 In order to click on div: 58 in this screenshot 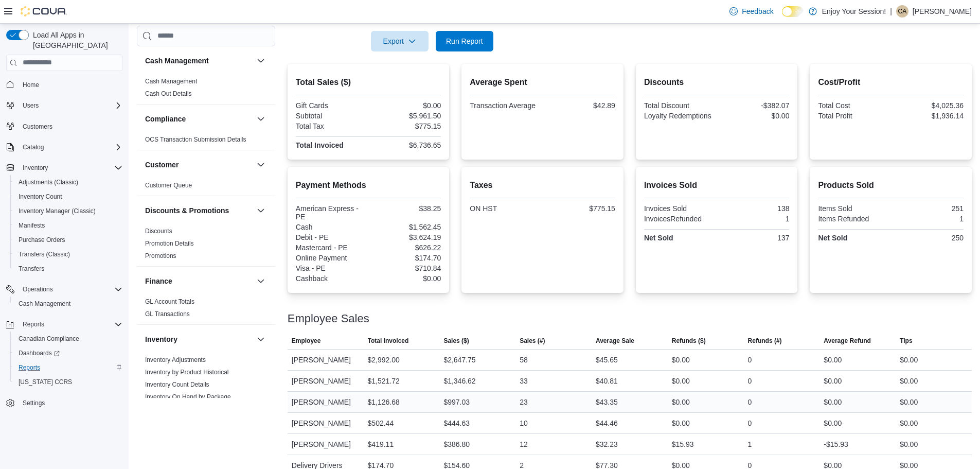, I will do `click(523, 360)`.